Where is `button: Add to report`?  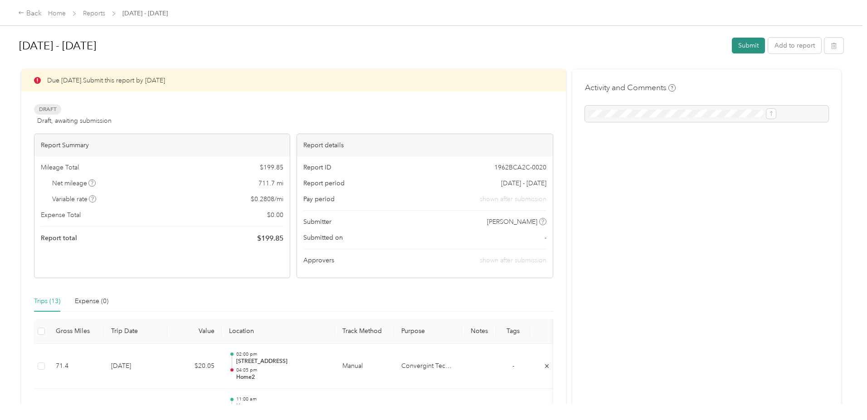
button: Add to report is located at coordinates (794, 45).